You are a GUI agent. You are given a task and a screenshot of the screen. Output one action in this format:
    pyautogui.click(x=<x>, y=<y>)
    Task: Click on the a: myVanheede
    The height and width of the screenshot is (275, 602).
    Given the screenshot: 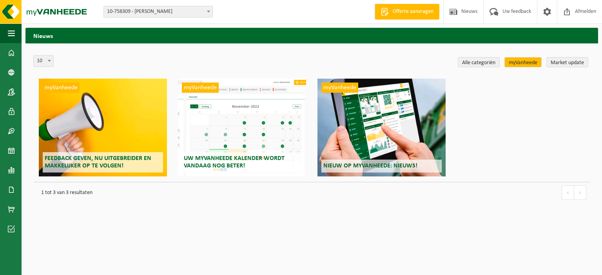 What is the action you would take?
    pyautogui.click(x=523, y=62)
    